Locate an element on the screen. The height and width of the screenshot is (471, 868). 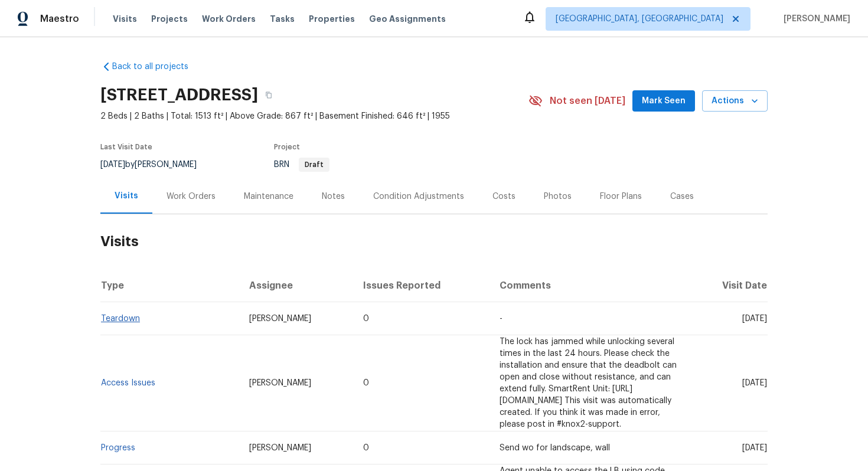
a: Teardown is located at coordinates (121, 319).